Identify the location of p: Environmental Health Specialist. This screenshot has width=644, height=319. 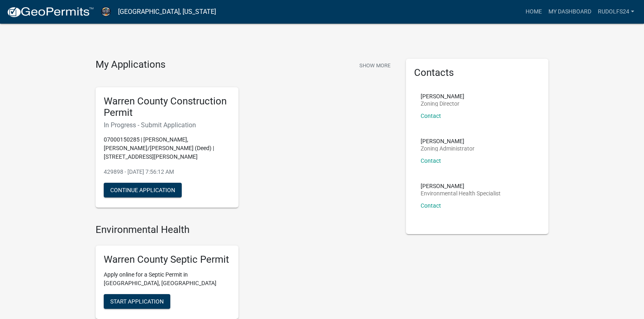
(461, 194).